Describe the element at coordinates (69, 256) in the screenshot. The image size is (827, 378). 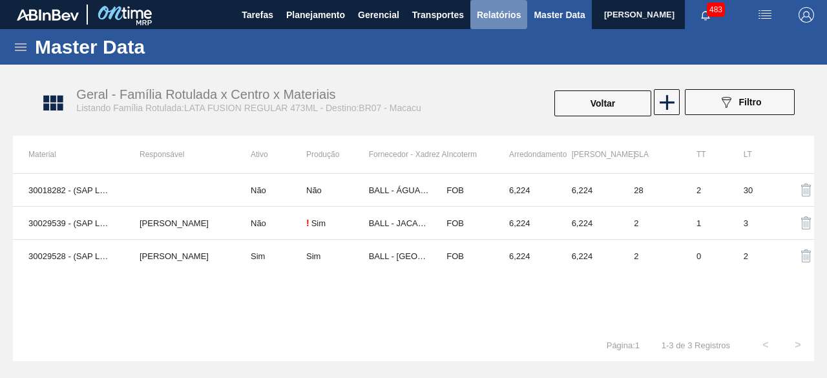
I see `td: 30029528 - (SAP Legado: 50819276) - LATA AL 473ML FUSION NIV24` at that location.